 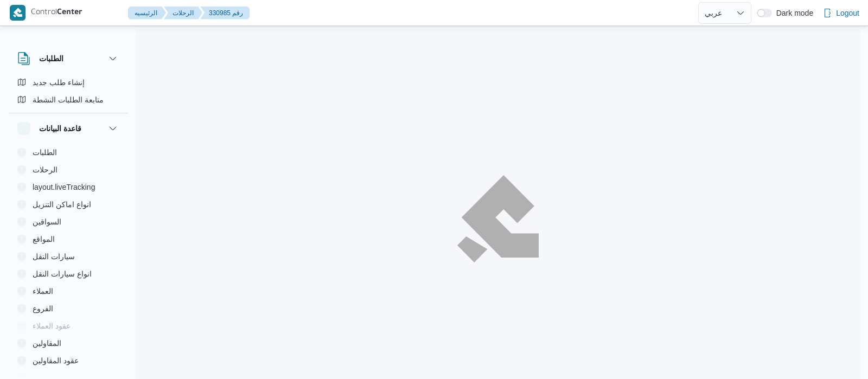 What do you see at coordinates (51, 59) in the screenshot?
I see `h3: الطلبات` at bounding box center [51, 59].